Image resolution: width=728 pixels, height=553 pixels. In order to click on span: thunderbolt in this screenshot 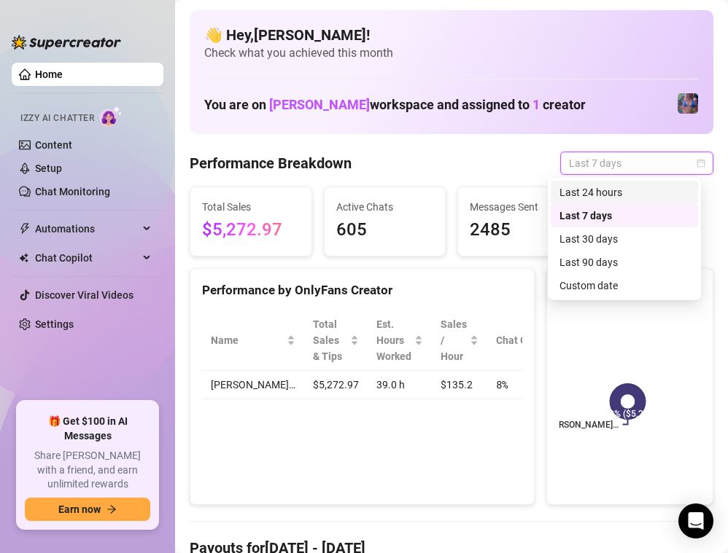, I will do `click(25, 229)`.